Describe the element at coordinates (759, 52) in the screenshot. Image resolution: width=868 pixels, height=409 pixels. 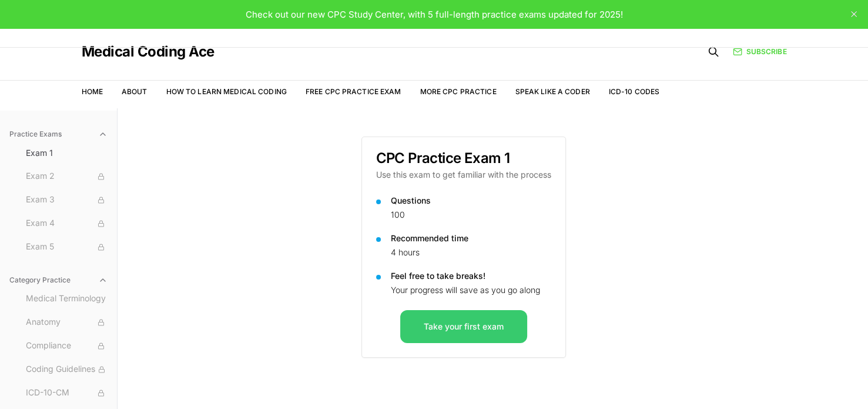
I see `a: Subscribe` at that location.